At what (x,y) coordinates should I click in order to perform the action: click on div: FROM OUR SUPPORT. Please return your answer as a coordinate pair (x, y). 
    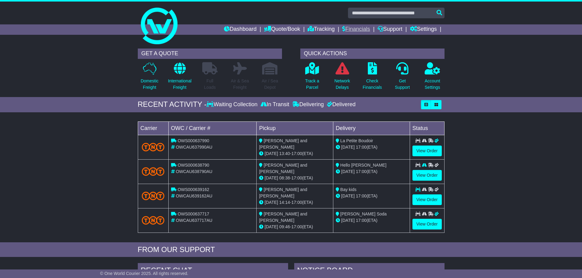
    Looking at the image, I should click on (291, 250).